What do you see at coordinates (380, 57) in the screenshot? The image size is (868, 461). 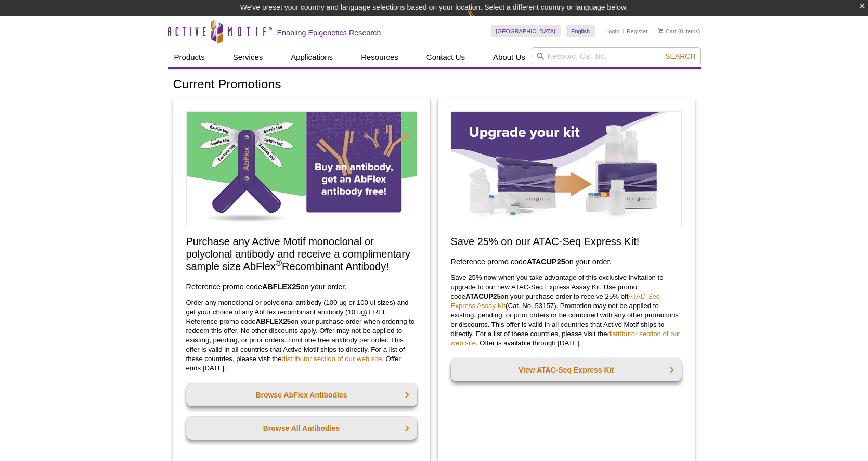 I see `a: Resources` at bounding box center [380, 57].